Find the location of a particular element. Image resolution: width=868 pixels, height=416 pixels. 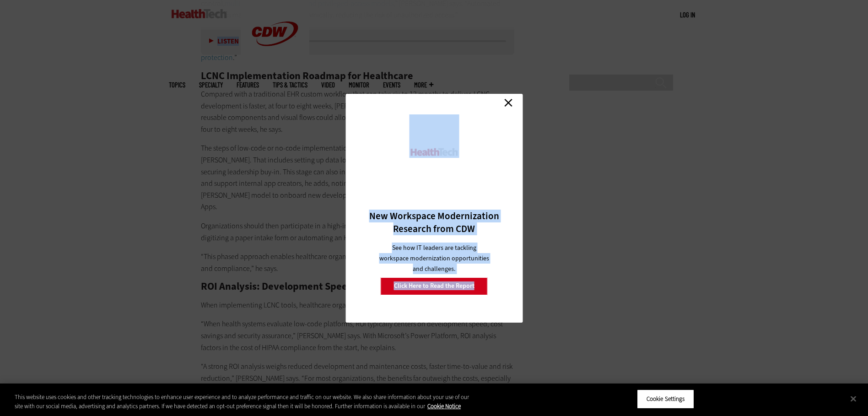

div: This website uses cookies and other tracking technologies to enhance user experience and to analy... is located at coordinates (245, 401).